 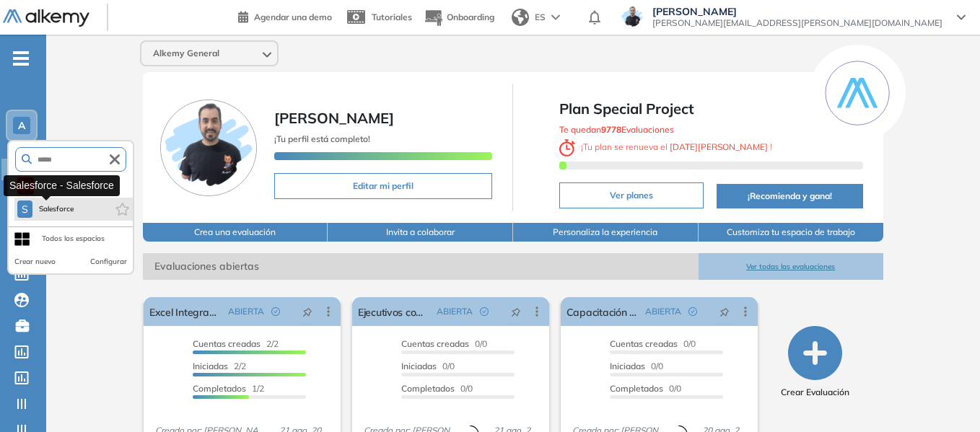 I want to click on div: Todos los espacios, so click(x=73, y=239).